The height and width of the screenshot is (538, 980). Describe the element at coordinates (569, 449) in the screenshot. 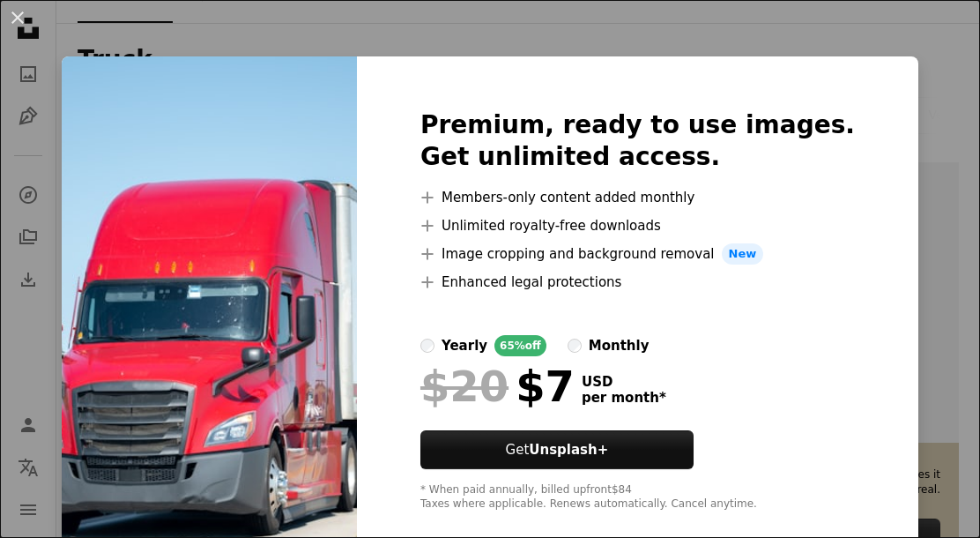

I see `strong: Unsplash+` at that location.